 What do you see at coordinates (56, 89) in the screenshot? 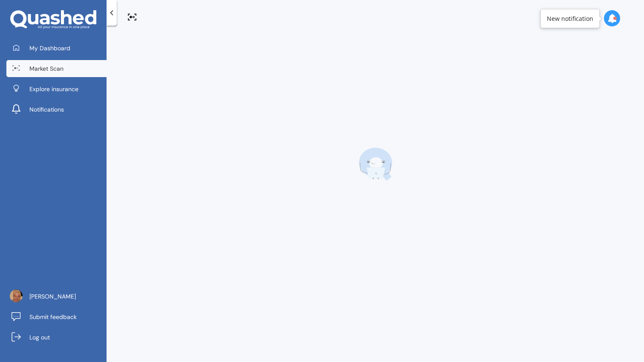
I see `a: Explore insurance` at bounding box center [56, 89].